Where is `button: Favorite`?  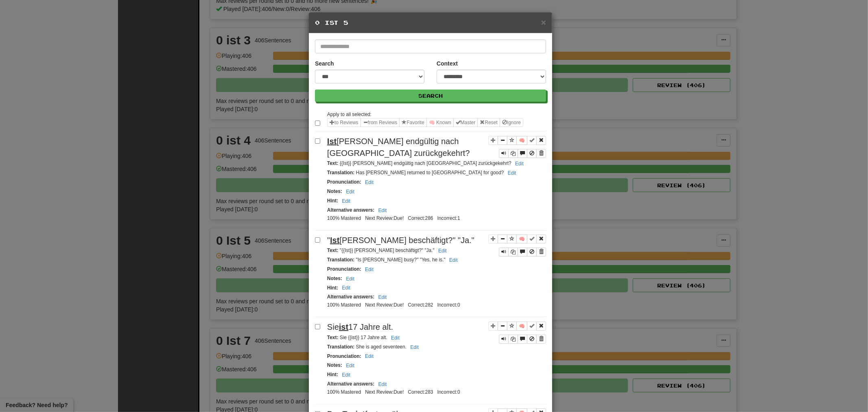 button: Favorite is located at coordinates (412, 122).